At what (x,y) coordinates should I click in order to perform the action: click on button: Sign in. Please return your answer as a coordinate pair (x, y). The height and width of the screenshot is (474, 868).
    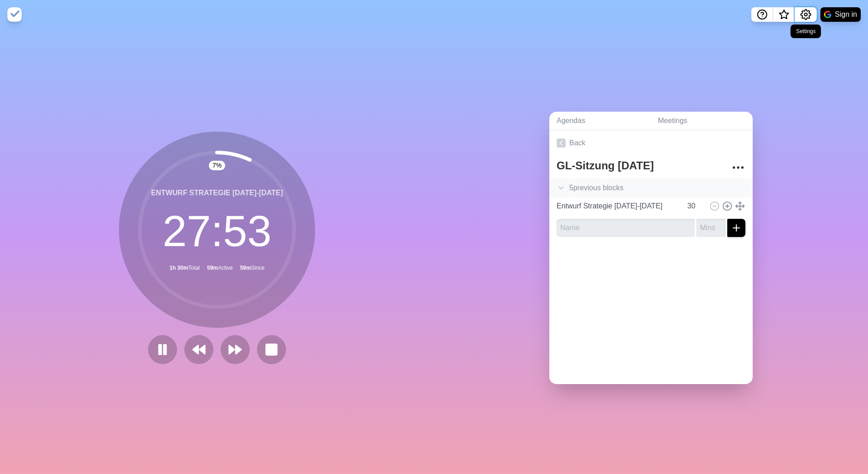
    Looking at the image, I should click on (840, 15).